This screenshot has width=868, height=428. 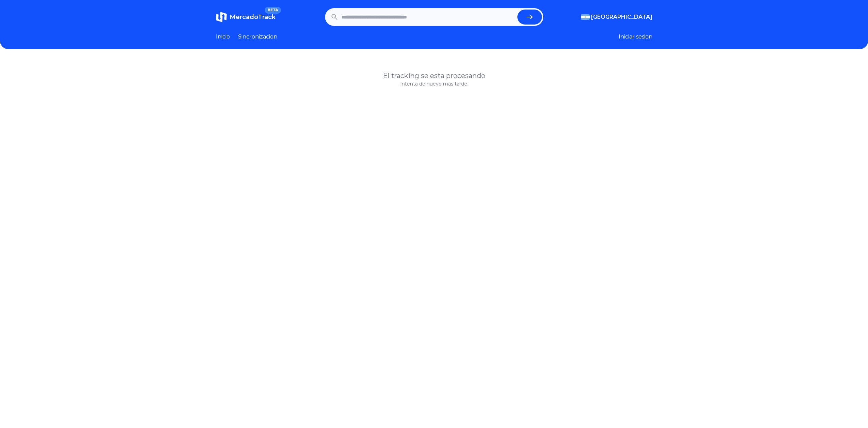 What do you see at coordinates (221, 17) in the screenshot?
I see `img: MercadoTrack` at bounding box center [221, 17].